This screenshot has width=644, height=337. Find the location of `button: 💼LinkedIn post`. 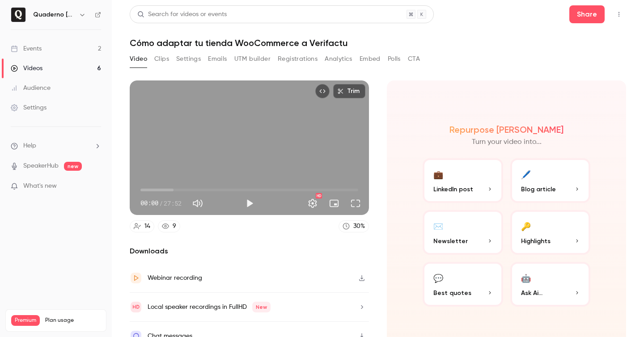

button: 💼LinkedIn post is located at coordinates (463, 181).